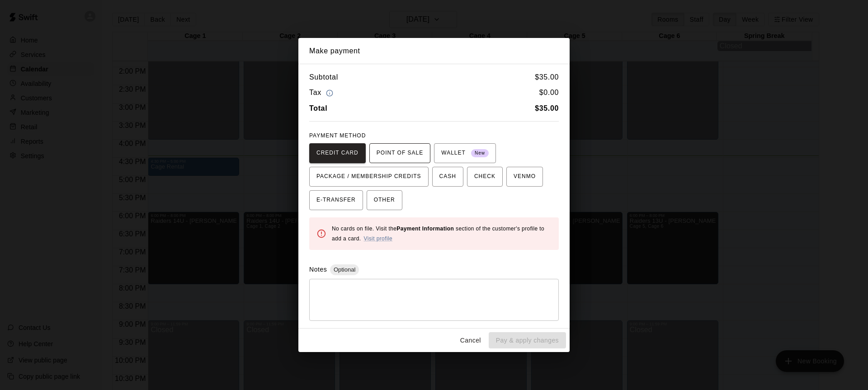  I want to click on button: WALLET New, so click(465, 153).